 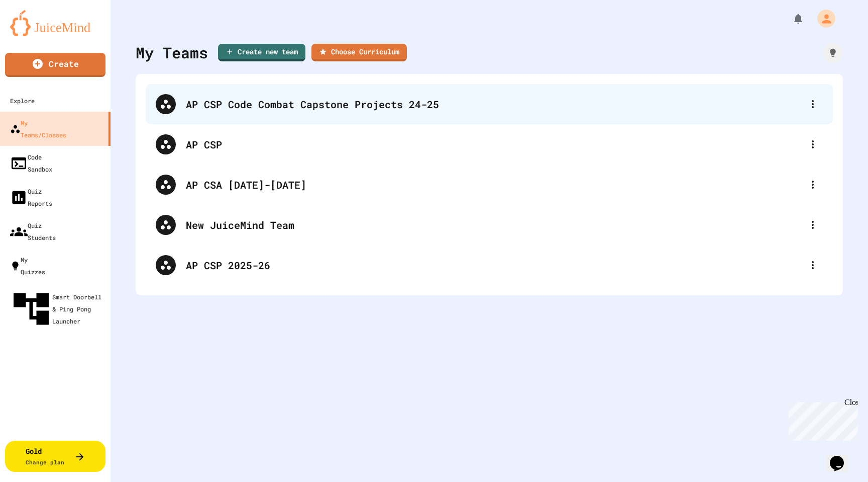 I want to click on div: Chat with us now!Close, so click(x=37, y=33).